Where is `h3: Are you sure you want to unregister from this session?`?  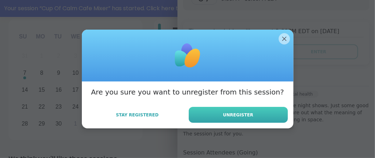 h3: Are you sure you want to unregister from this session? is located at coordinates (187, 92).